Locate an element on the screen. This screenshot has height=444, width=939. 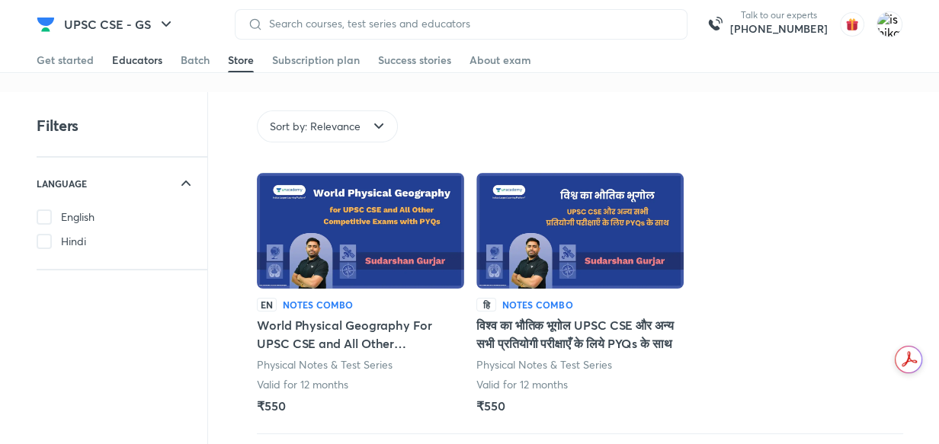
a: call-us is located at coordinates (715, 24).